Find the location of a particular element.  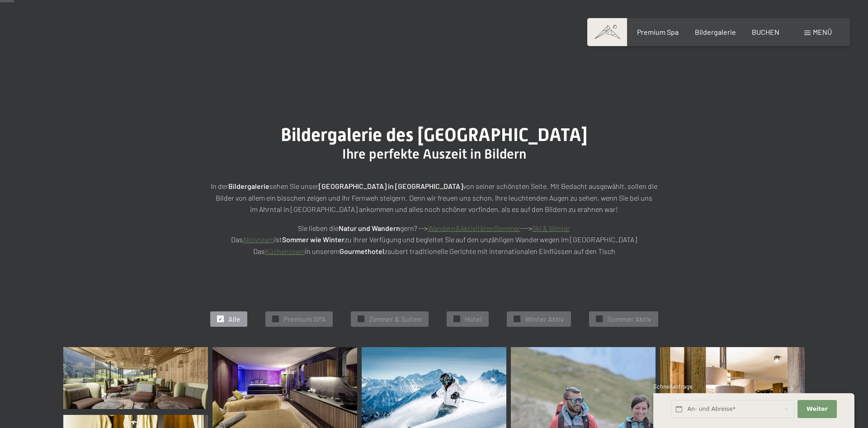

strong: Sommer wie Winter is located at coordinates (313, 239).